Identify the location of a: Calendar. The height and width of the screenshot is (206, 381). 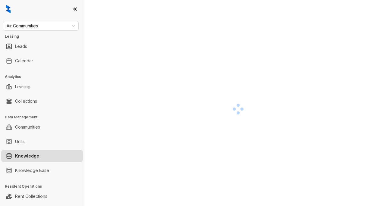
(24, 61).